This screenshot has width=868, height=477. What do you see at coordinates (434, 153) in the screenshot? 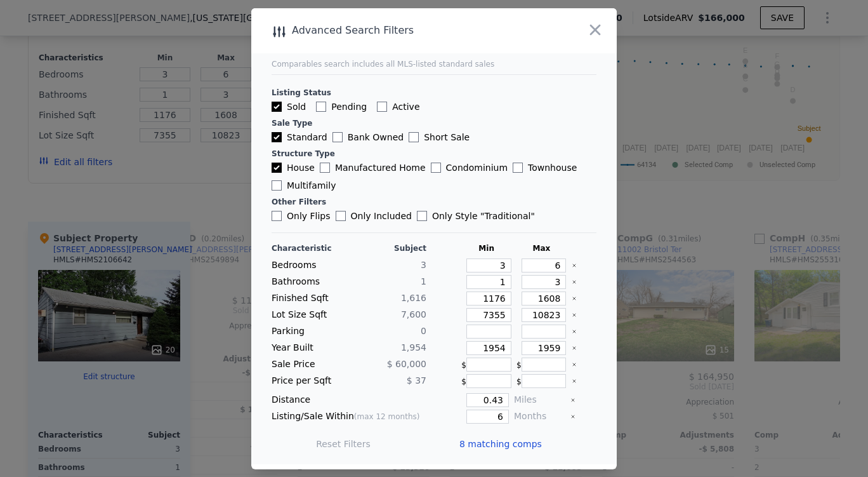
I see `div: Structure Type` at bounding box center [434, 153].